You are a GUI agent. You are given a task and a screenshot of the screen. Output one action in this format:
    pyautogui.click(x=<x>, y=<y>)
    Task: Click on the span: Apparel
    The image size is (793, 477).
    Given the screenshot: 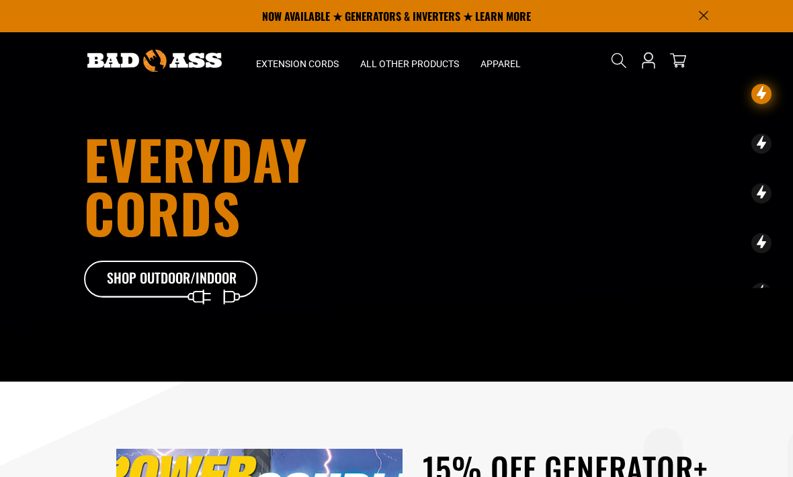 What is the action you would take?
    pyautogui.click(x=501, y=64)
    